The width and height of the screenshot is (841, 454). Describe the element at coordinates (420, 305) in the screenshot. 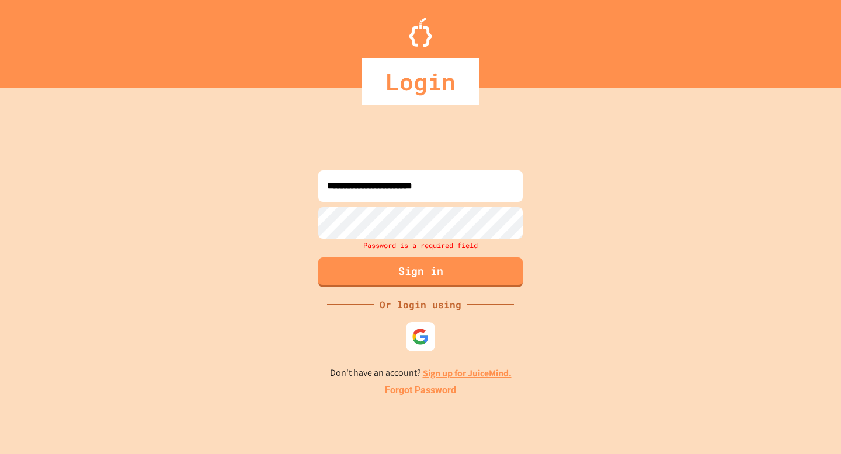

I see `div: Or login using` at that location.